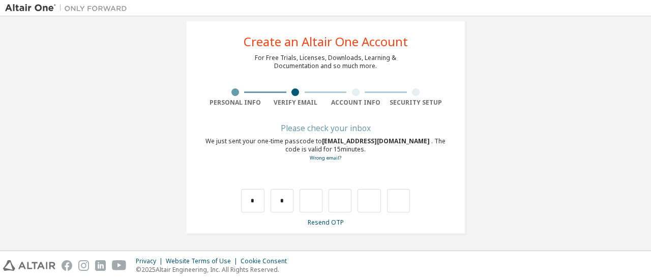 This screenshot has height=280, width=651. I want to click on div: Personal Info, so click(235, 103).